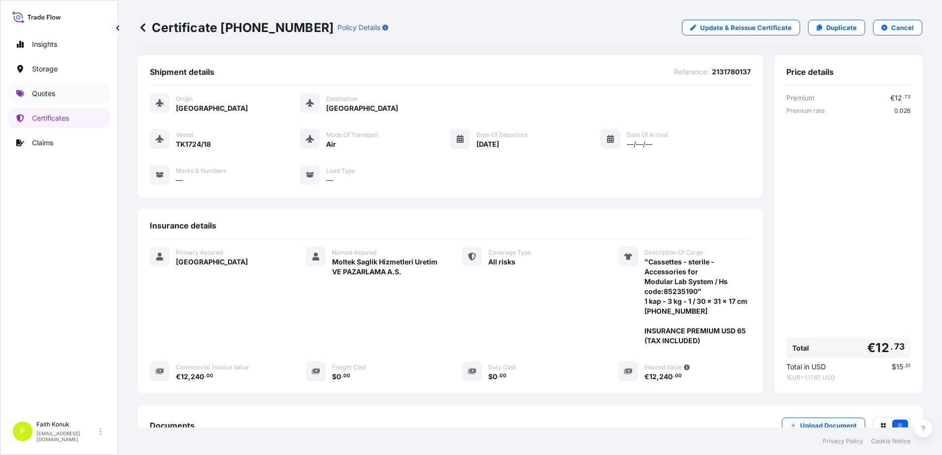 The height and width of the screenshot is (455, 942). Describe the element at coordinates (829, 426) in the screenshot. I see `p: Upload Document` at that location.